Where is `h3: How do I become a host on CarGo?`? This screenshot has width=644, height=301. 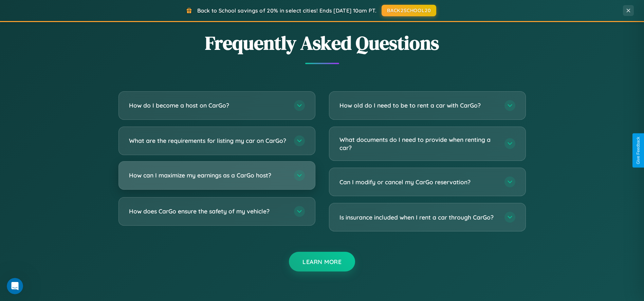 h3: How do I become a host on CarGo? is located at coordinates (208, 105).